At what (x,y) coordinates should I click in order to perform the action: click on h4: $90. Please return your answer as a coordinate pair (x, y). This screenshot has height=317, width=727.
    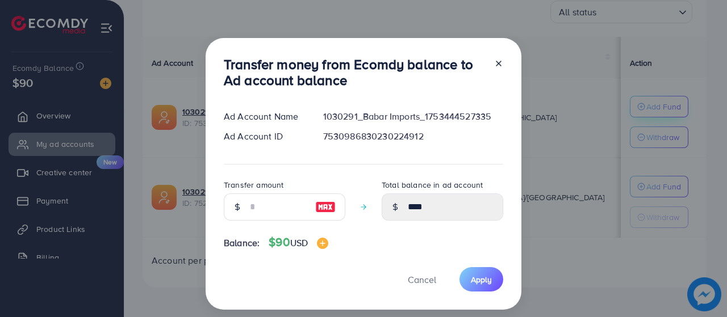
    Looking at the image, I should click on (298, 242).